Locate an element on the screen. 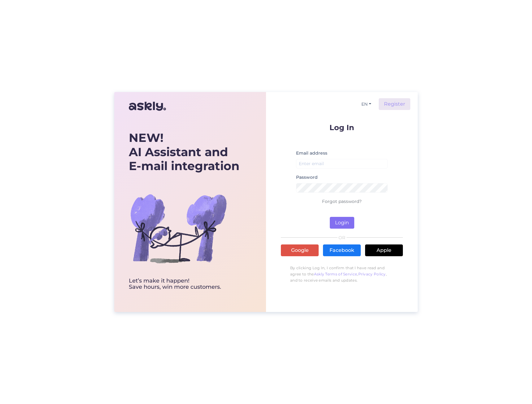 This screenshot has height=404, width=532. label: Password is located at coordinates (307, 177).